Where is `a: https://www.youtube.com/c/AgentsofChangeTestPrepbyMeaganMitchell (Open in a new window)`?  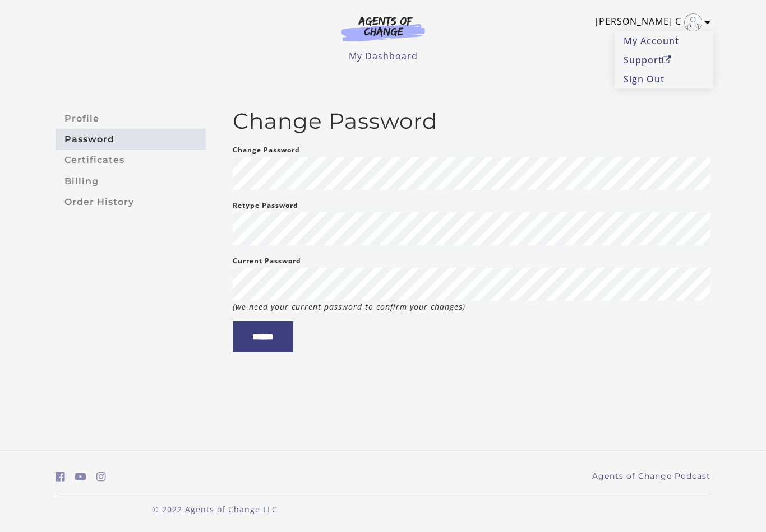 a: https://www.youtube.com/c/AgentsofChangeTestPrepbyMeaganMitchell (Open in a new window) is located at coordinates (80, 477).